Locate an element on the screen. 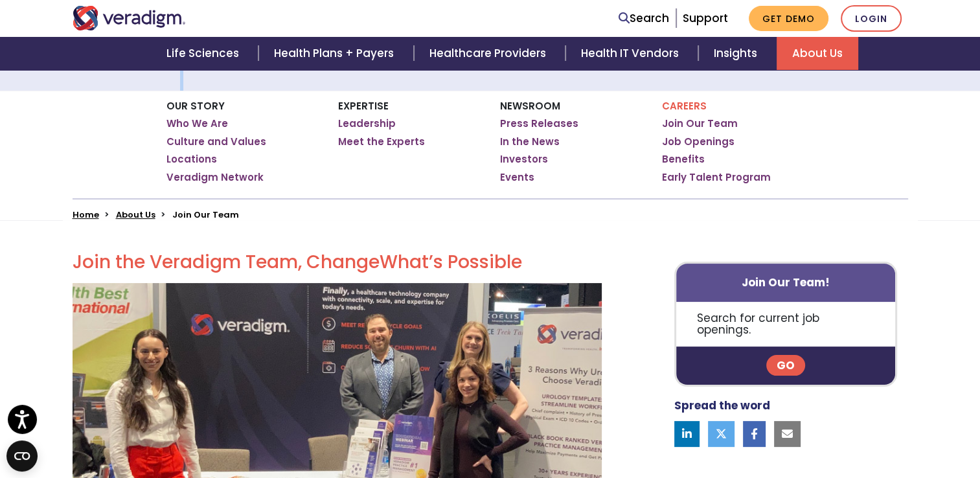 This screenshot has width=980, height=478. a: Events is located at coordinates (517, 177).